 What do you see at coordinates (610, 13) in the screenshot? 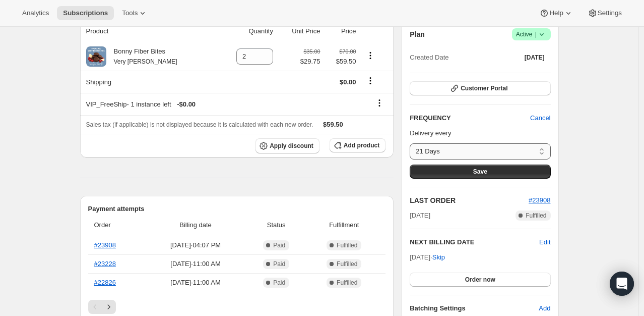
I see `span: Settings` at bounding box center [610, 13].